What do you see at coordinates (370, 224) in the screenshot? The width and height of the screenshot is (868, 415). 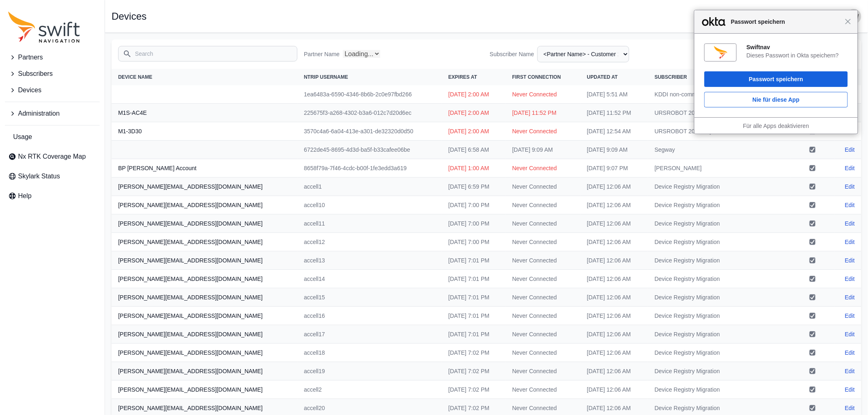 I see `td: accell11` at bounding box center [370, 224].